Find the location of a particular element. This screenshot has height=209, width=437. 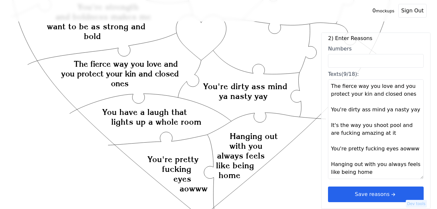

text: Hanging out is located at coordinates (254, 136).